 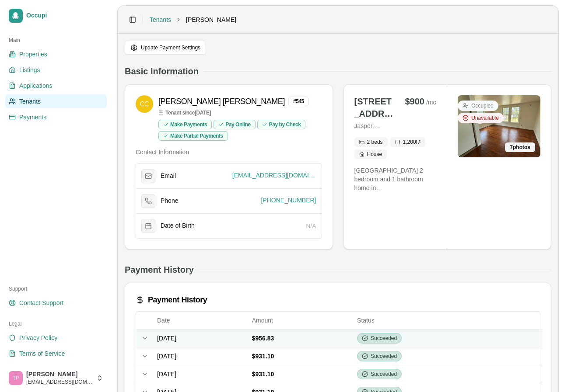 What do you see at coordinates (30, 101) in the screenshot?
I see `span: Tenants` at bounding box center [30, 101].